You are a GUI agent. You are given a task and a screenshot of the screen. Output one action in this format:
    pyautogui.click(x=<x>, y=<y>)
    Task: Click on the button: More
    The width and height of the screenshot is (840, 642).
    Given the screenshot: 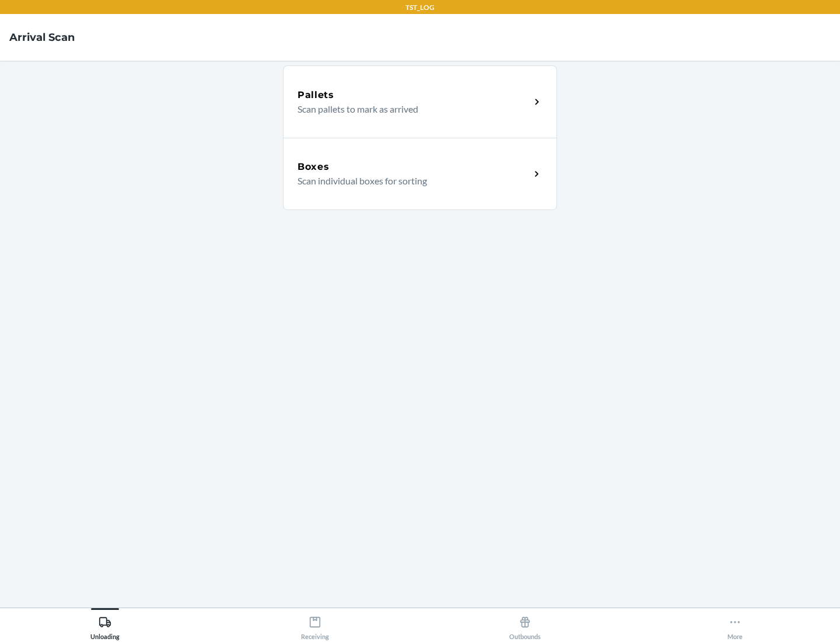 What is the action you would take?
    pyautogui.click(x=735, y=624)
    